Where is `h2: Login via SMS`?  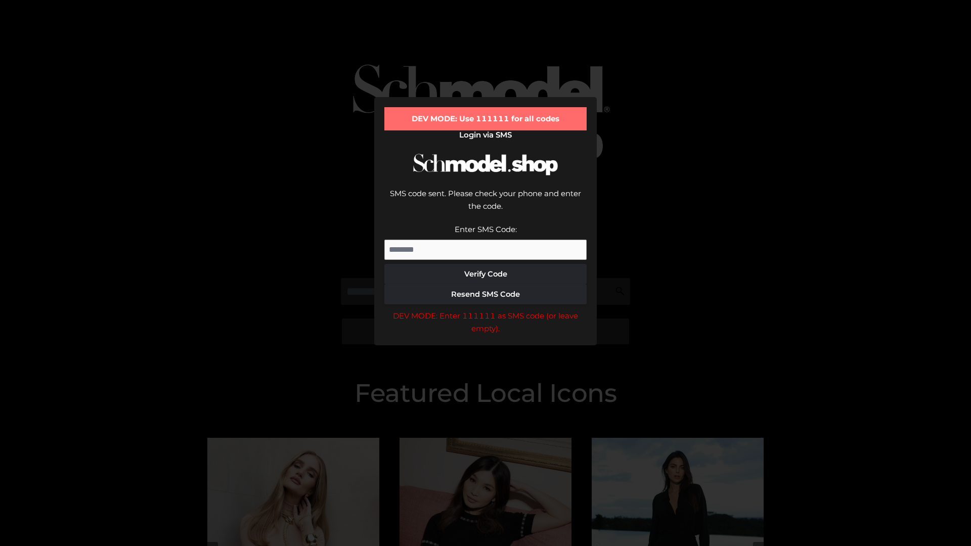
h2: Login via SMS is located at coordinates (486, 135).